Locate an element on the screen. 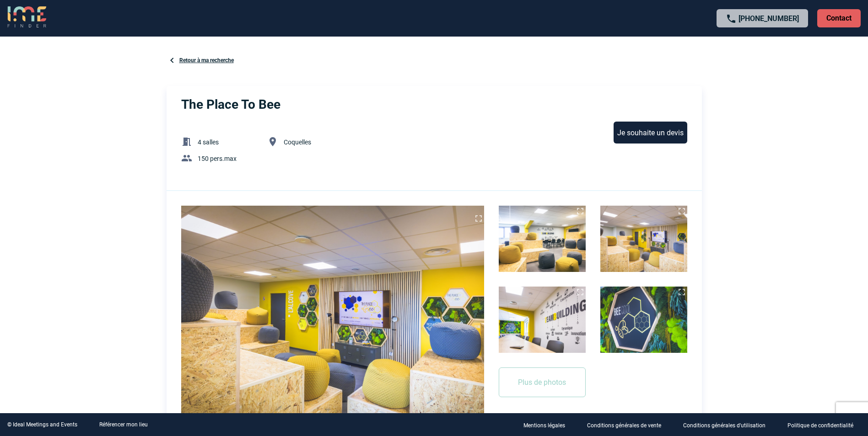 This screenshot has height=436, width=868. button: Plus de photos is located at coordinates (542, 382).